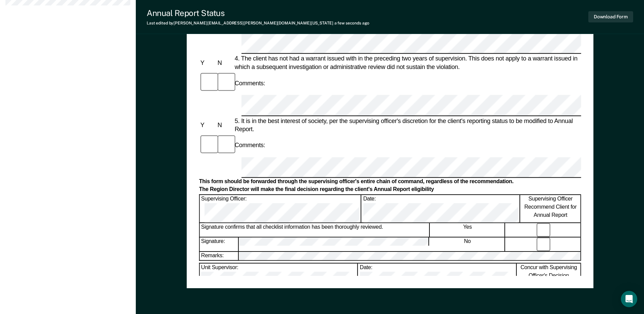 The image size is (644, 314). I want to click on div: 5. It is in the best interest of society, per the supervising officer's discretion for the client..., so click(407, 125).